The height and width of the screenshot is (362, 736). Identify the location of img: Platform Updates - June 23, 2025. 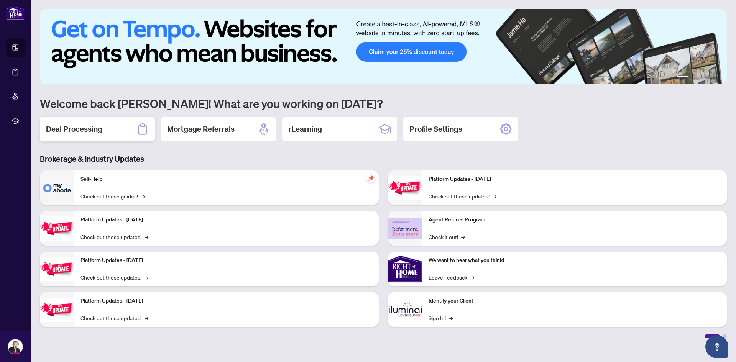
(405, 188).